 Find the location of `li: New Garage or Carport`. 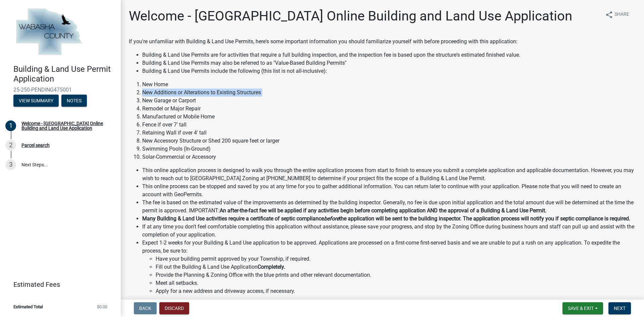

li: New Garage or Carport is located at coordinates (389, 101).